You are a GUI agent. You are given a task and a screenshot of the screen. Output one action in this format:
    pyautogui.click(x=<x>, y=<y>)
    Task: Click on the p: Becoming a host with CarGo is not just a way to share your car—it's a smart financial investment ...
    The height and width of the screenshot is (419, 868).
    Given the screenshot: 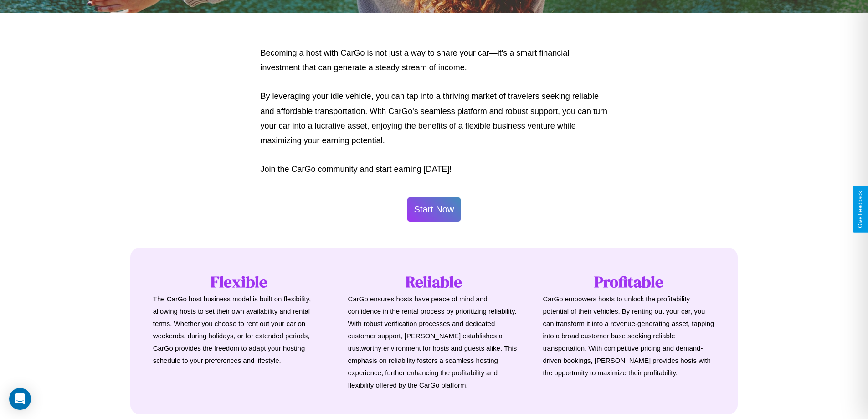 What is the action you would take?
    pyautogui.click(x=434, y=60)
    